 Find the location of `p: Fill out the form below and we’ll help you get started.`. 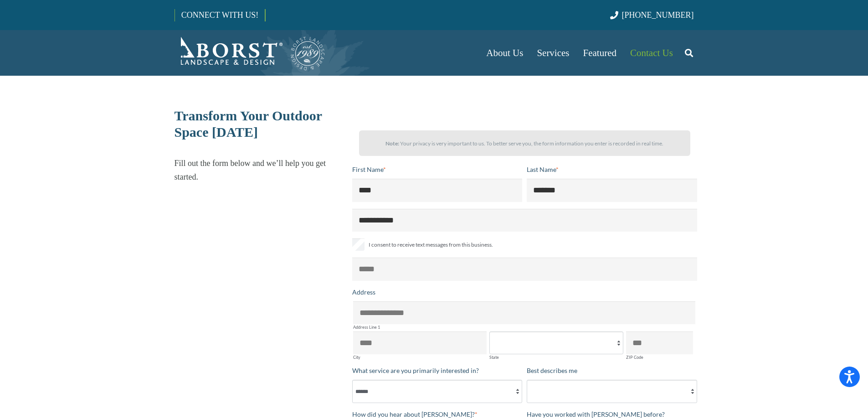

p: Fill out the form below and we’ll help you get started. is located at coordinates (259, 170).